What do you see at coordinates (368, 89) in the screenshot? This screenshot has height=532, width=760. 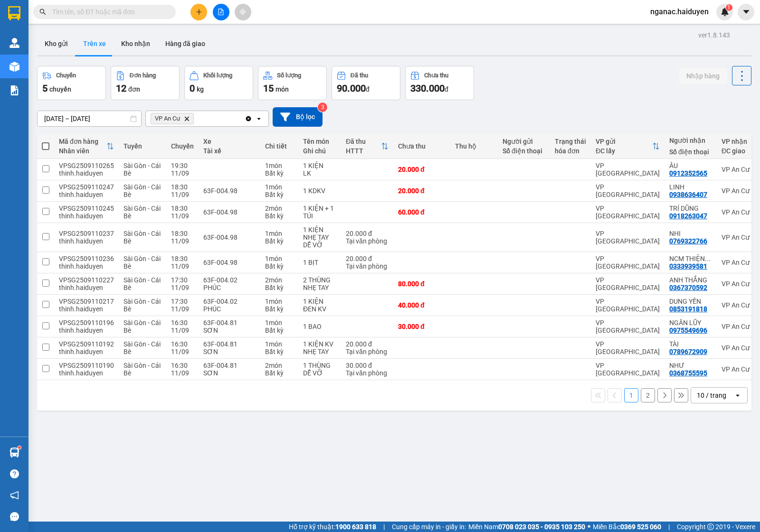 I see `span: đ` at bounding box center [368, 89].